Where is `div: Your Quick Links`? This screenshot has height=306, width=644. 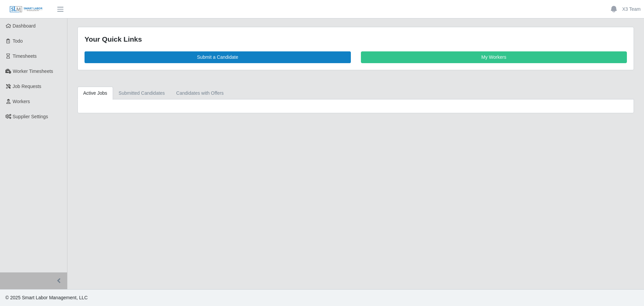
div: Your Quick Links is located at coordinates (355, 39).